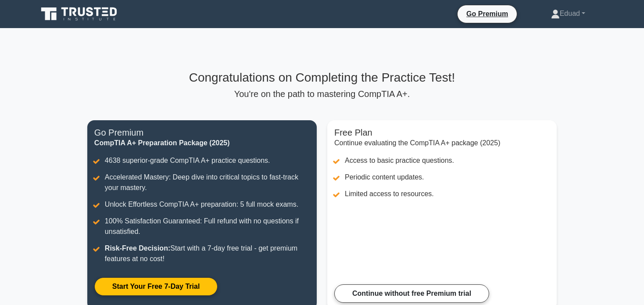 The height and width of the screenshot is (305, 644). I want to click on a: Start Your Free 7-Day Trial, so click(156, 287).